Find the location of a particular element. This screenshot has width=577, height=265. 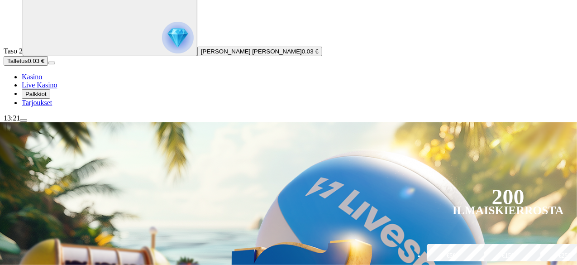

button: Talletusplus icon0.03 € is located at coordinates (26, 61).